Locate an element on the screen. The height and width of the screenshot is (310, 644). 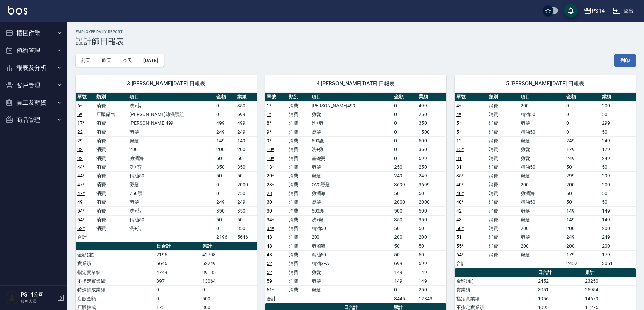
button: 昨天 is located at coordinates (107, 60).